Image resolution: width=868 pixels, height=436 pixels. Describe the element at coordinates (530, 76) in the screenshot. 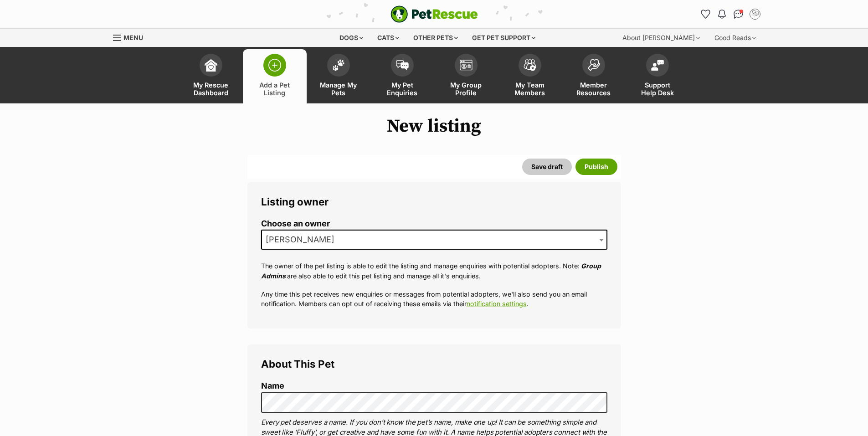

I see `a: My Team Members` at that location.